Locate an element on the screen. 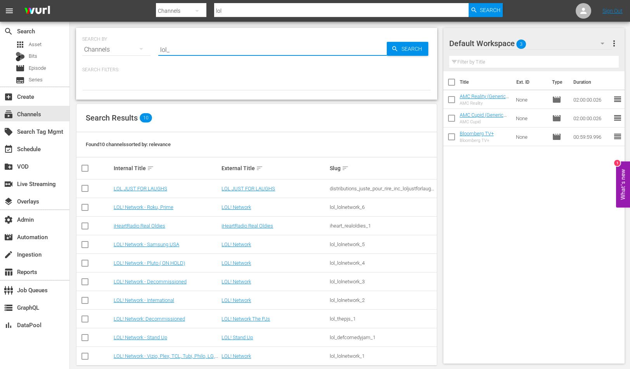 This screenshot has height=369, width=630. div: AMC Reality is located at coordinates (485, 103).